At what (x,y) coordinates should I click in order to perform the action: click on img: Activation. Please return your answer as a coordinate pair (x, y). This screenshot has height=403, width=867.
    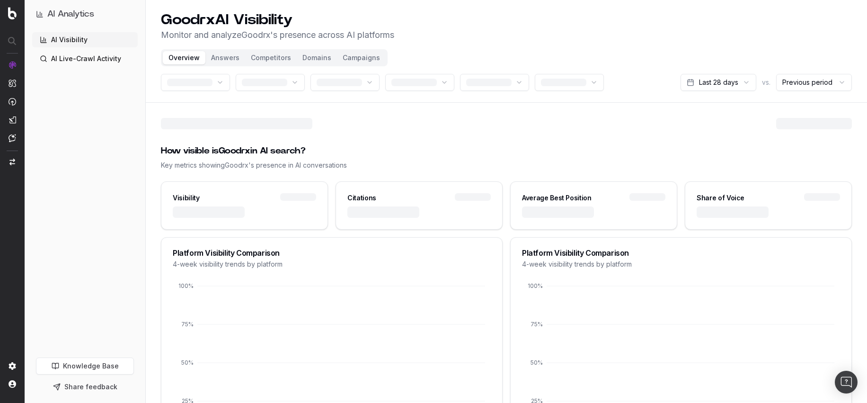
    Looking at the image, I should click on (12, 101).